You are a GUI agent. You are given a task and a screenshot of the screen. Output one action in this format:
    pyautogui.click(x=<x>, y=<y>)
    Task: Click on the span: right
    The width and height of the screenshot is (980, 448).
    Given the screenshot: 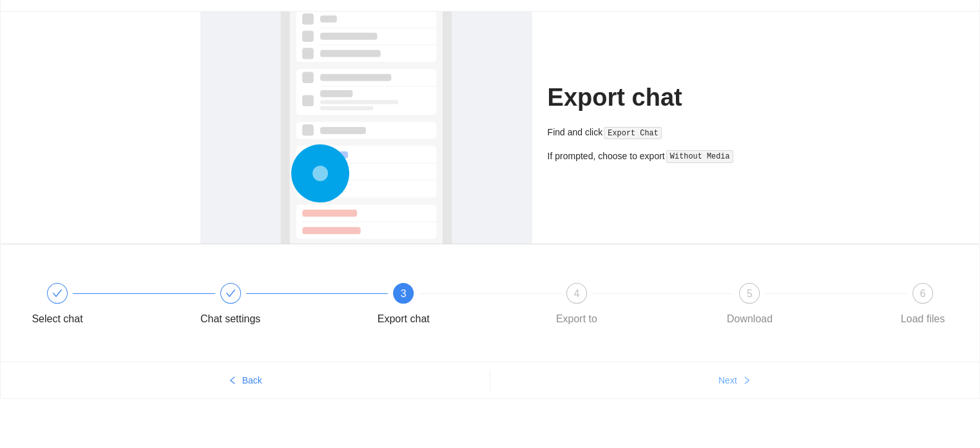 What is the action you would take?
    pyautogui.click(x=747, y=381)
    